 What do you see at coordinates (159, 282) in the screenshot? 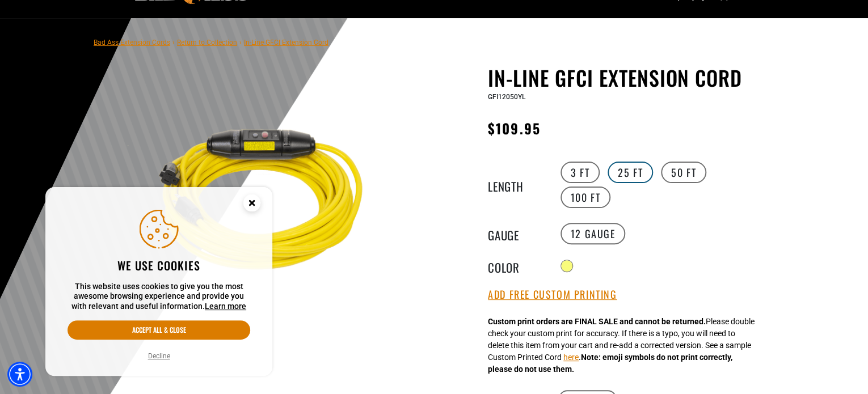
I see `aside: Cookie Consent` at bounding box center [159, 282].